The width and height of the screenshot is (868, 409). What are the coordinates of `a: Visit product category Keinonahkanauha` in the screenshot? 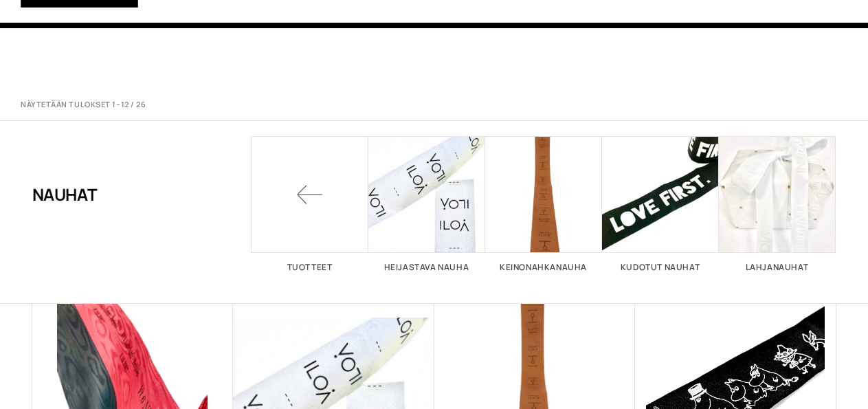 It's located at (544, 204).